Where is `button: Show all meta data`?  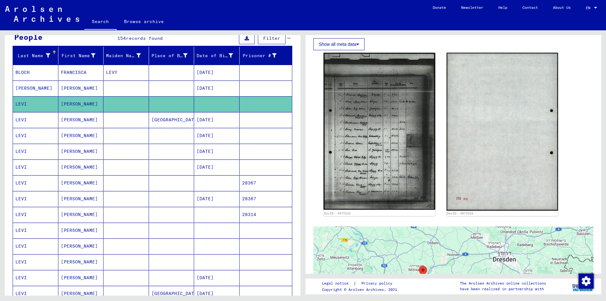 button: Show all meta data is located at coordinates (339, 44).